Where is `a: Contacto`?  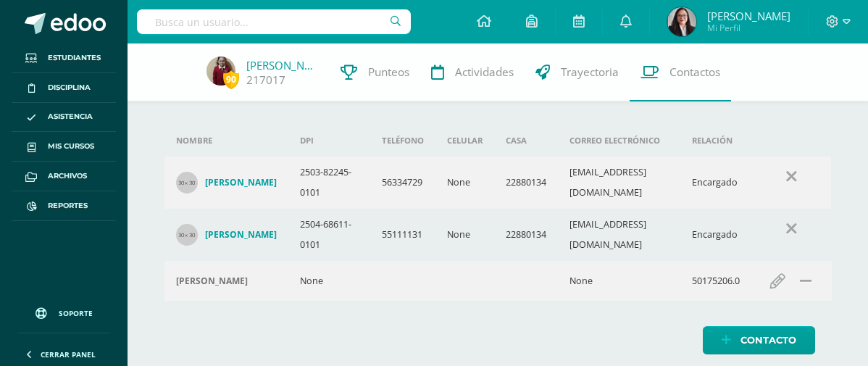 a: Contacto is located at coordinates (759, 340).